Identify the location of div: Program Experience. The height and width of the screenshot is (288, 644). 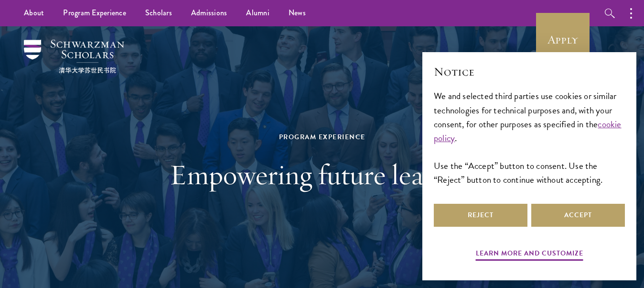
(322, 136).